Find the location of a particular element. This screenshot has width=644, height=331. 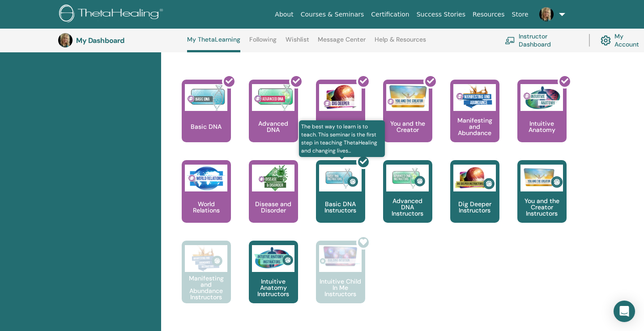

a: Intuitive Child In Me Instructors Intuitive Child In Me Instructors is located at coordinates (340, 280).